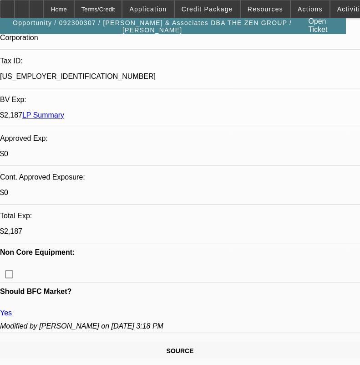  What do you see at coordinates (207, 9) in the screenshot?
I see `span: Credit Package` at bounding box center [207, 9].